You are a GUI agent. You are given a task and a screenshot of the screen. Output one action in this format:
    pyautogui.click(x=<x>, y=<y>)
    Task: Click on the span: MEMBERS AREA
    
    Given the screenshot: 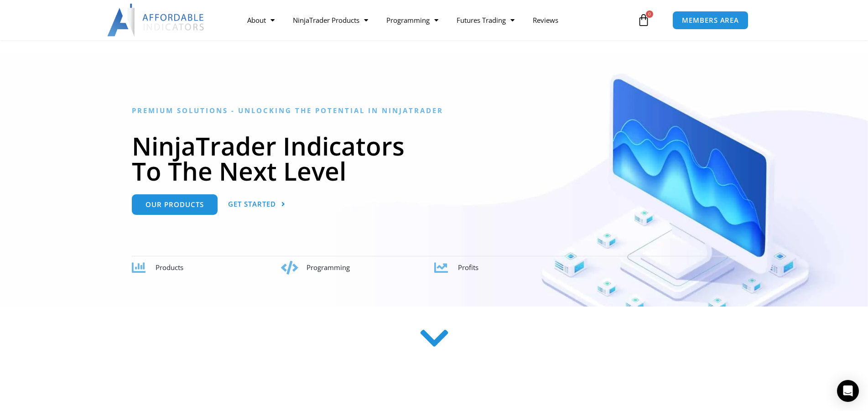 What is the action you would take?
    pyautogui.click(x=710, y=20)
    